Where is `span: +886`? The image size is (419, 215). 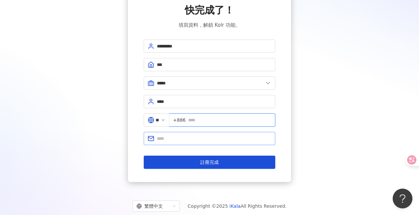
span: +886 is located at coordinates (179, 120).